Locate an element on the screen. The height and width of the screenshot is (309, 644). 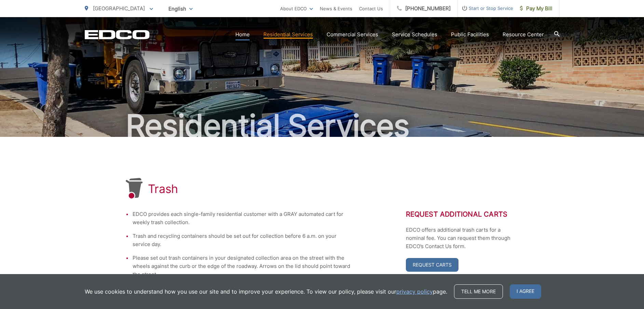
p: We use cookies to understand how you use our site and to improve your experience. To view our pol... is located at coordinates (266, 291).